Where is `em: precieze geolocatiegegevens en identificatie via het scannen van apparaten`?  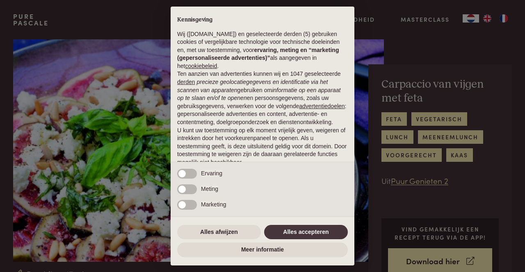 em: precieze geolocatiegegevens en identificatie via het scannen van apparaten is located at coordinates (252, 86).